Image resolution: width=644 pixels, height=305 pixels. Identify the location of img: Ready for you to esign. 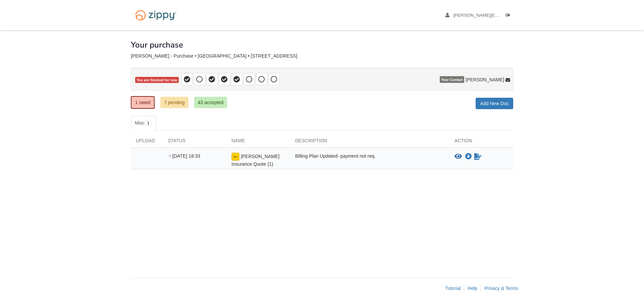
(235, 157).